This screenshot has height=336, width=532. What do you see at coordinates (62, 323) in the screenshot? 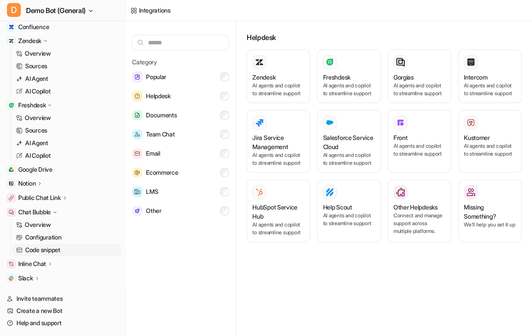
I see `a: Help and support` at bounding box center [62, 323].